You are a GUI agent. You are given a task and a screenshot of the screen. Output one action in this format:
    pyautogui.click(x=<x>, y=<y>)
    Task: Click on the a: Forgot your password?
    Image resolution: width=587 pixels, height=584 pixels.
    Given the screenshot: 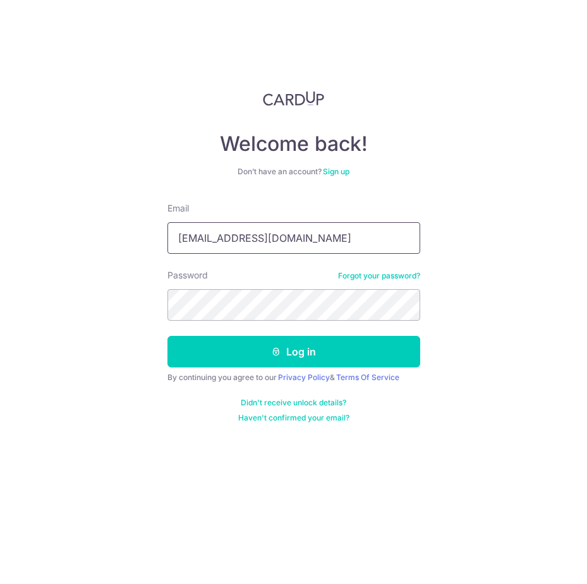 What is the action you would take?
    pyautogui.click(x=379, y=276)
    